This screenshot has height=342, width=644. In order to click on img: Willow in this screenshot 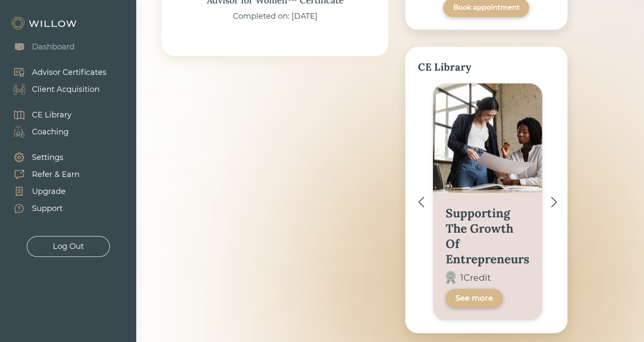, I will do `click(45, 23)`.